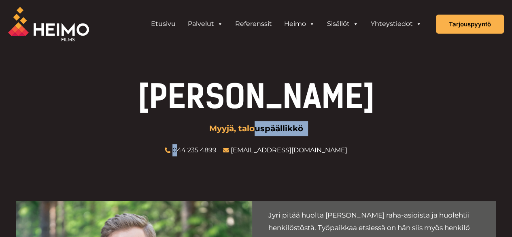 This screenshot has height=237, width=512. I want to click on a: Heimo, so click(300, 24).